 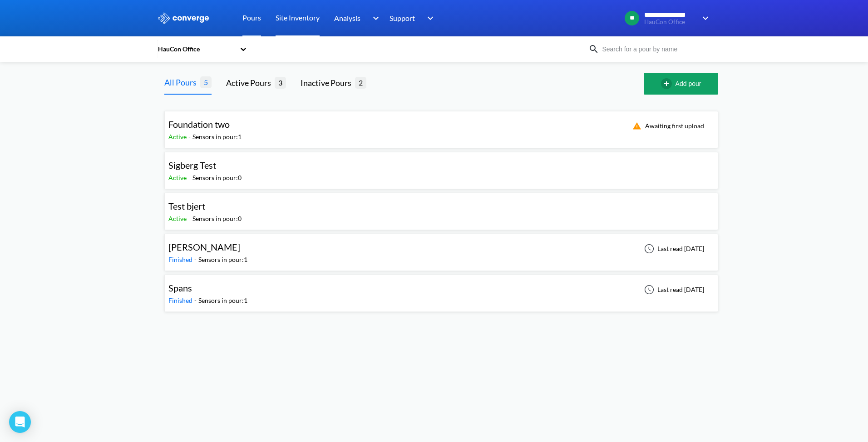 What do you see at coordinates (442, 166) in the screenshot?
I see `a: Sigberg TestActive-Sensors in pour:0` at bounding box center [442, 166].